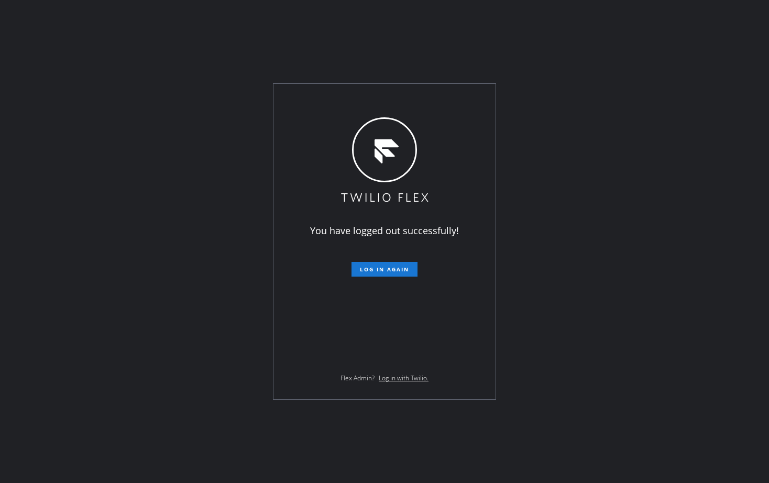 This screenshot has height=483, width=769. What do you see at coordinates (385, 269) in the screenshot?
I see `span: Log in again` at bounding box center [385, 269].